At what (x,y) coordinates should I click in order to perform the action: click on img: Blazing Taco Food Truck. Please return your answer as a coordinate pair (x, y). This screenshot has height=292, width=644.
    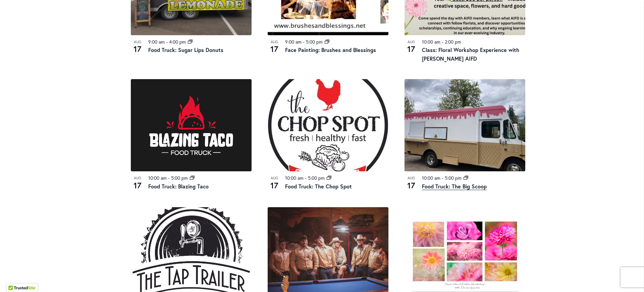
    Looking at the image, I should click on (191, 125).